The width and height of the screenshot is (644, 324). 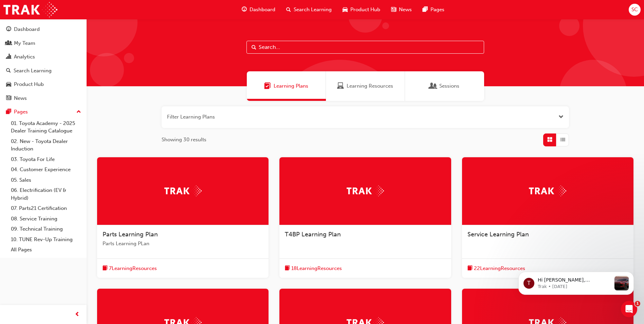 I want to click on span: people-icon, so click(x=8, y=44).